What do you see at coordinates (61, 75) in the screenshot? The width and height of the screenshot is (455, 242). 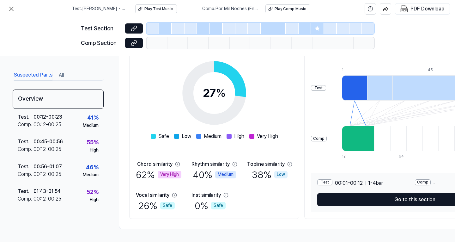 I see `button: All` at bounding box center [61, 75].